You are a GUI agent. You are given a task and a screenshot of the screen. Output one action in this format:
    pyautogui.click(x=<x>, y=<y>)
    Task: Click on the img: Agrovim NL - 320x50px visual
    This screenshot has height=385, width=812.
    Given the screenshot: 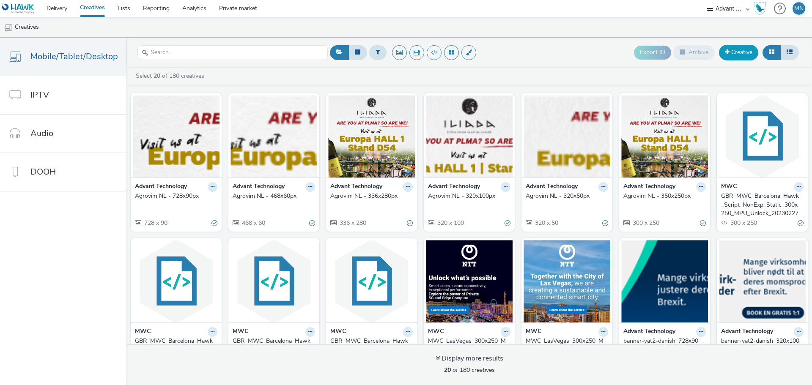 What is the action you would take?
    pyautogui.click(x=567, y=136)
    